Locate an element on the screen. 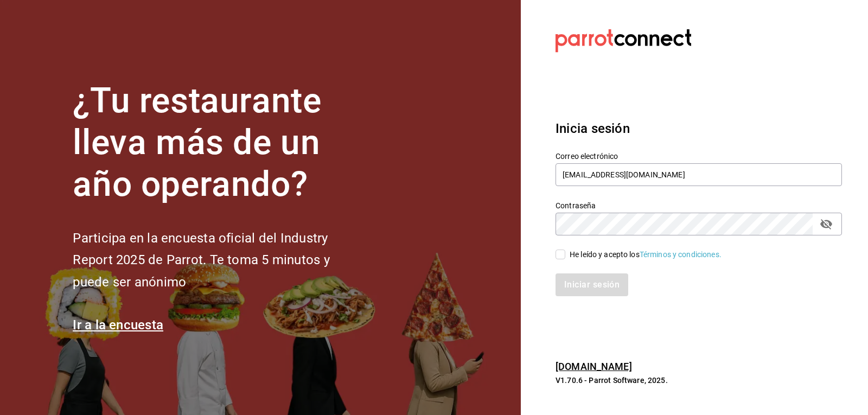 Image resolution: width=868 pixels, height=415 pixels. a: Ir a la encuesta is located at coordinates (117, 325).